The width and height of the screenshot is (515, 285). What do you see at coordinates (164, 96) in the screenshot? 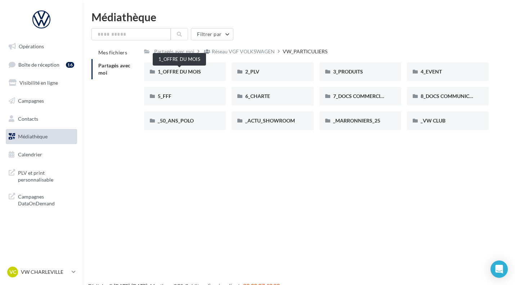
I see `span: 5_FFF` at bounding box center [164, 96].